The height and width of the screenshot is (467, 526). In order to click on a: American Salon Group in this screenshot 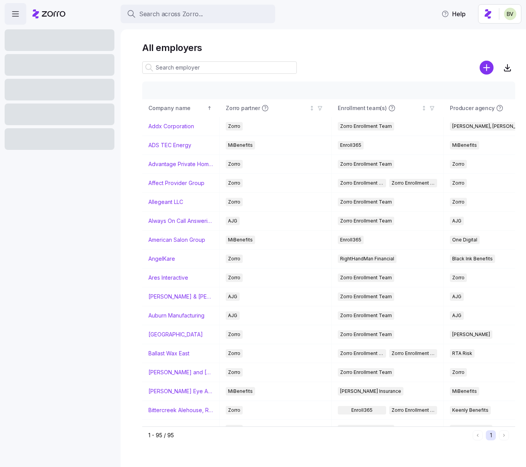, I will do `click(177, 240)`.